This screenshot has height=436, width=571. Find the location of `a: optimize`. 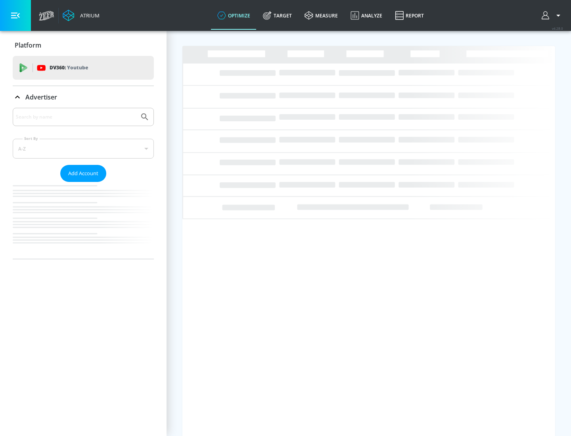

a: optimize is located at coordinates (234, 15).